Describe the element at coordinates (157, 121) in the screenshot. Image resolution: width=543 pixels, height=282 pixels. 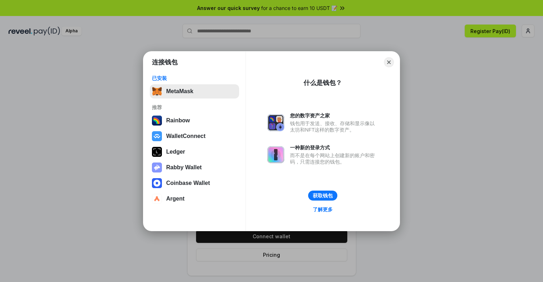
I see `img: svg+xml,%3Csvg%20width%3D%22120%22%20height%3D%22120%22%20viewBox%3D%220%200%20120%20120%22%20fil...` at that location.